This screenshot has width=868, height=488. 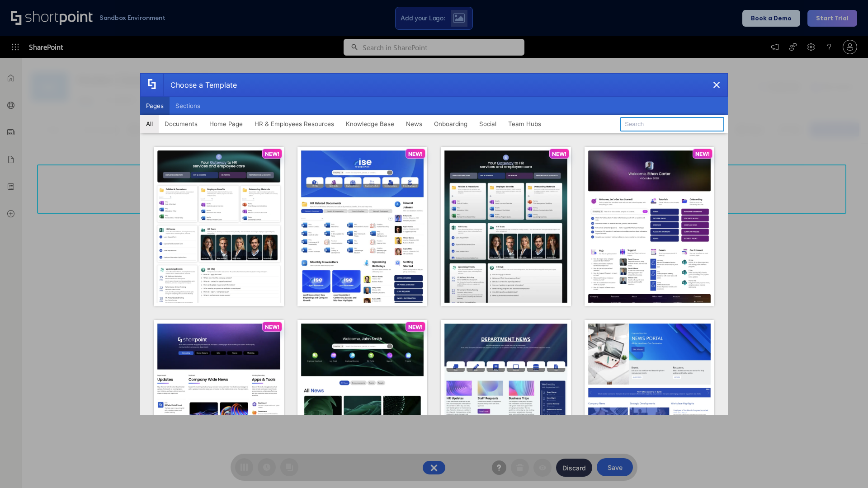 I want to click on button: News, so click(x=414, y=124).